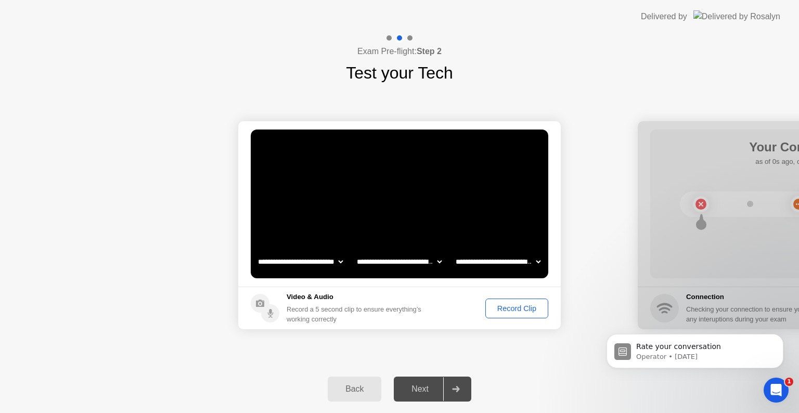 This screenshot has width=799, height=413. What do you see at coordinates (32, 40) in the screenshot?
I see `img: Profile image for Operator` at bounding box center [32, 40].